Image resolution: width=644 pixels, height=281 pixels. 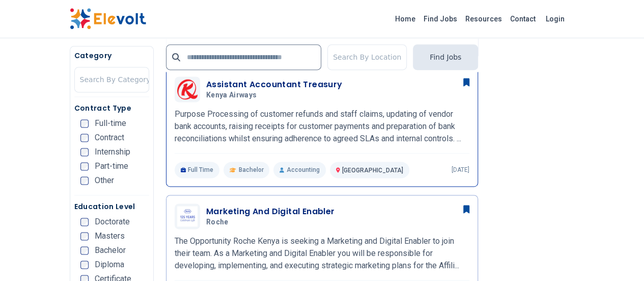 What do you see at coordinates (111, 55) in the screenshot?
I see `h5: Category` at bounding box center [111, 55].